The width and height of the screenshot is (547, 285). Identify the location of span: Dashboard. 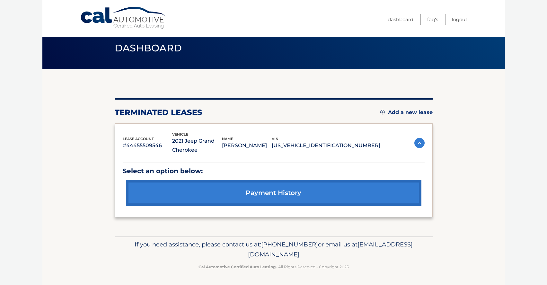
(148, 48).